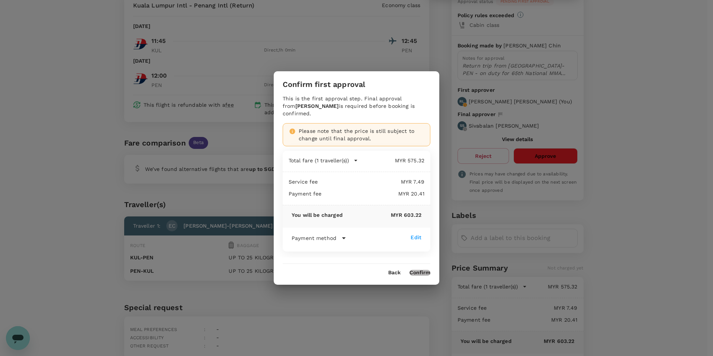 Image resolution: width=713 pixels, height=356 pixels. I want to click on p: You will be charged, so click(317, 215).